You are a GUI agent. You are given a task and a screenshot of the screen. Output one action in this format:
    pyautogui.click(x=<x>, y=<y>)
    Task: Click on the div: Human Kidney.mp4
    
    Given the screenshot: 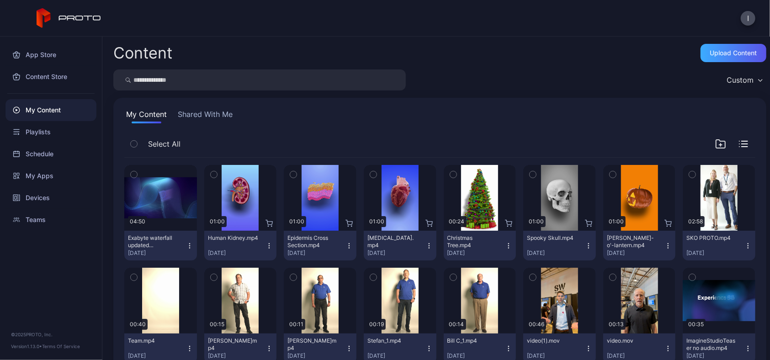 What is the action you would take?
    pyautogui.click(x=233, y=238)
    